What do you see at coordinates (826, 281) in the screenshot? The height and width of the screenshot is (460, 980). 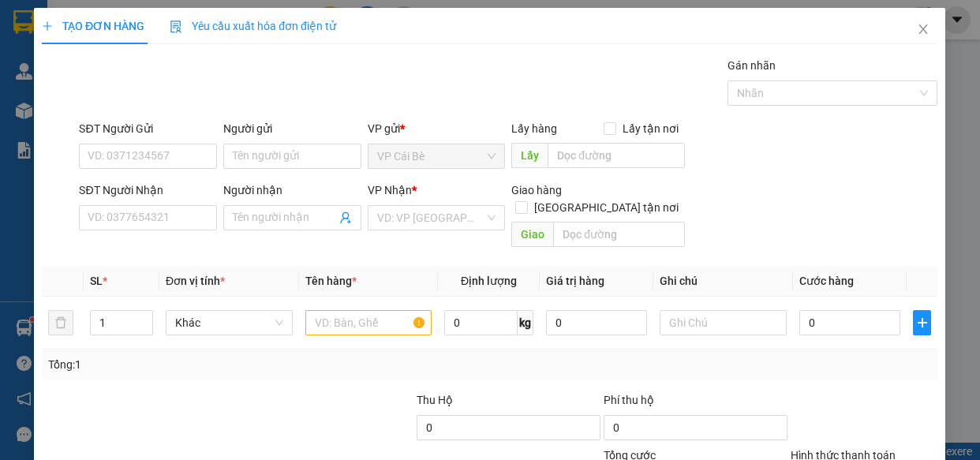 I see `span: Cước hàng` at bounding box center [826, 281].